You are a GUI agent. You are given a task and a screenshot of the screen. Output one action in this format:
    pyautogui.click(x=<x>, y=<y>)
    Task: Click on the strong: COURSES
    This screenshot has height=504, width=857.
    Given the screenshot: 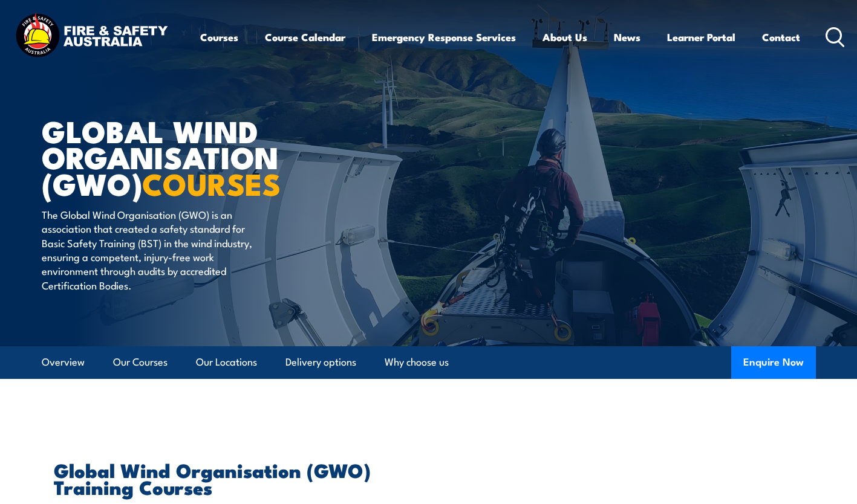 What is the action you would take?
    pyautogui.click(x=211, y=183)
    